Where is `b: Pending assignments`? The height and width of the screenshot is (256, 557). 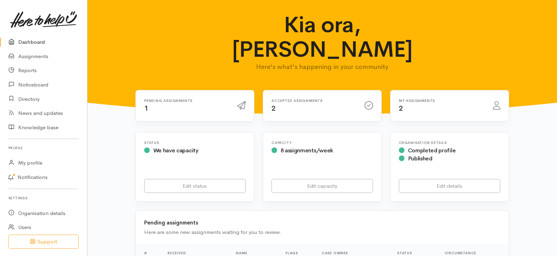 b: Pending assignments is located at coordinates (171, 222).